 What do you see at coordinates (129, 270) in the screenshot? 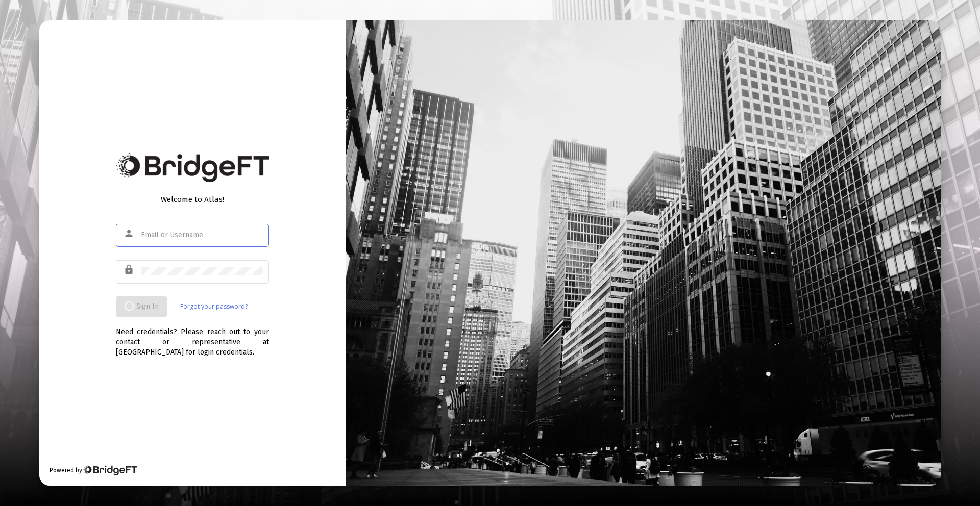
I see `mat-icon: lock` at bounding box center [129, 270].